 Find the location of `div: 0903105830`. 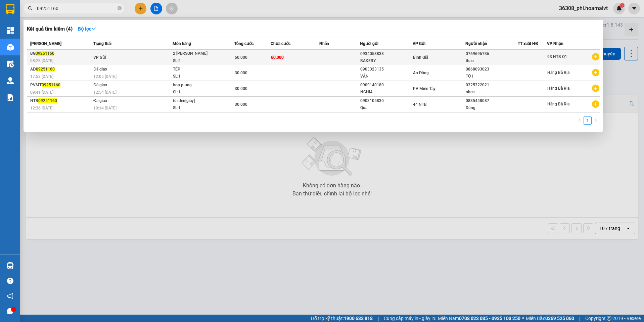

div: 0903105830 is located at coordinates (386, 100).